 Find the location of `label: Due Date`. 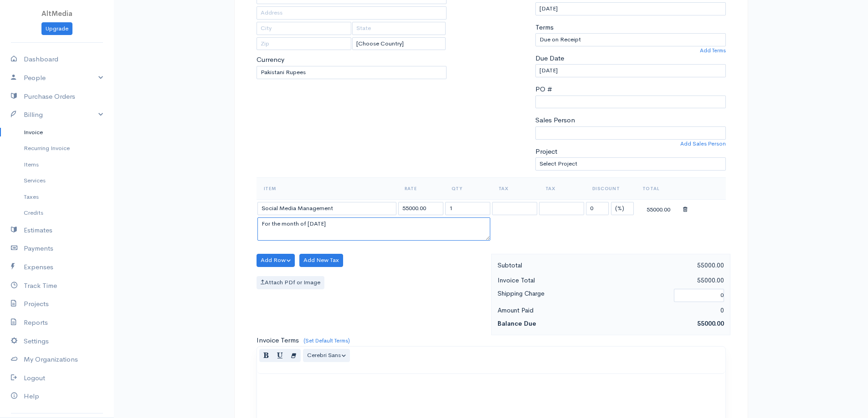

label: Due Date is located at coordinates (550, 58).